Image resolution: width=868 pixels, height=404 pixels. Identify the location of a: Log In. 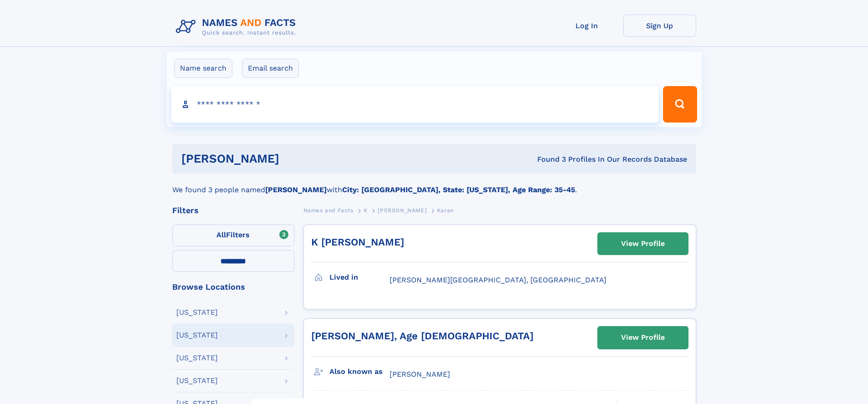
(587, 25).